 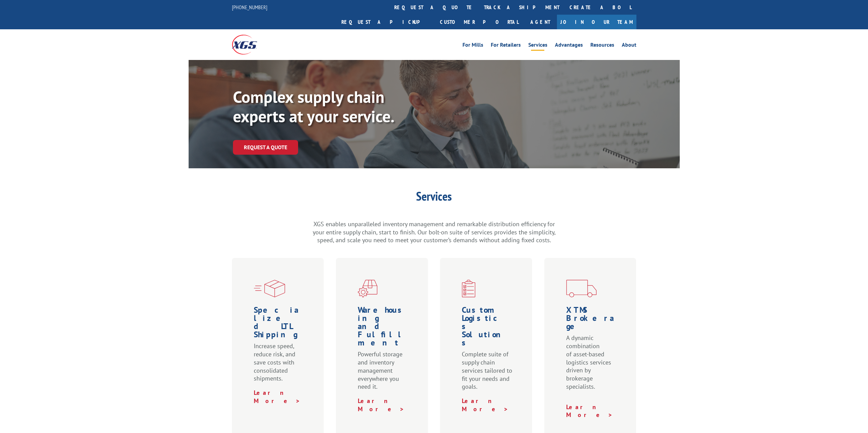 What do you see at coordinates (384, 328) in the screenshot?
I see `h1: Warehousing and Fulfillment` at bounding box center [384, 328].